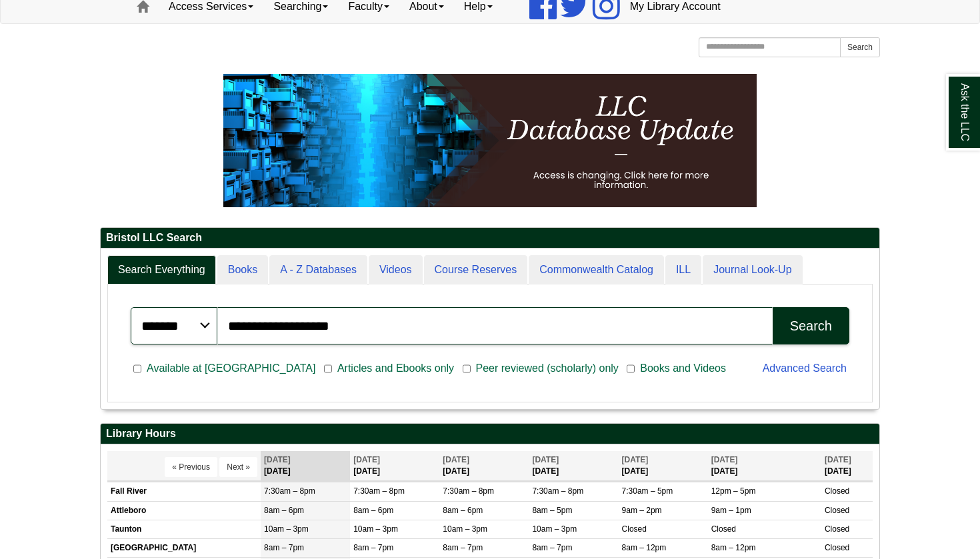 Image resolution: width=980 pixels, height=559 pixels. Describe the element at coordinates (184, 529) in the screenshot. I see `td: Taunton` at that location.